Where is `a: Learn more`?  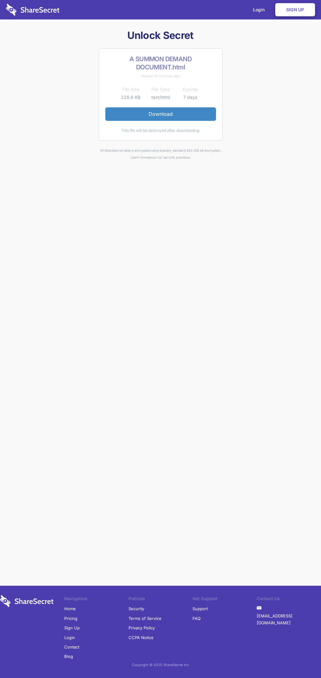 a: Learn more is located at coordinates (139, 157).